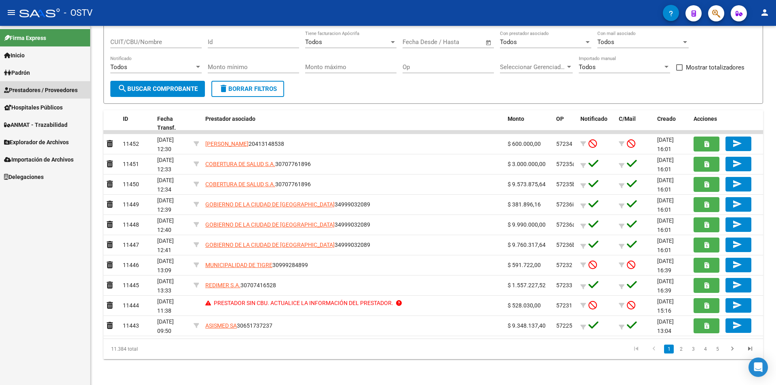 This screenshot has width=776, height=385. I want to click on span: Firma Express, so click(25, 38).